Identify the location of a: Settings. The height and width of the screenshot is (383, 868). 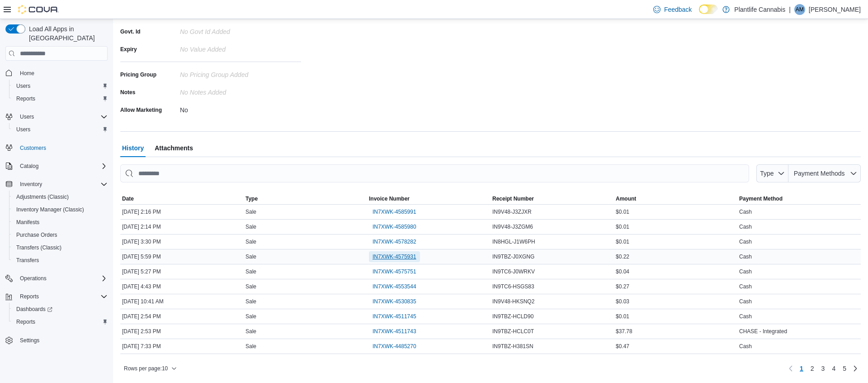
(29, 340).